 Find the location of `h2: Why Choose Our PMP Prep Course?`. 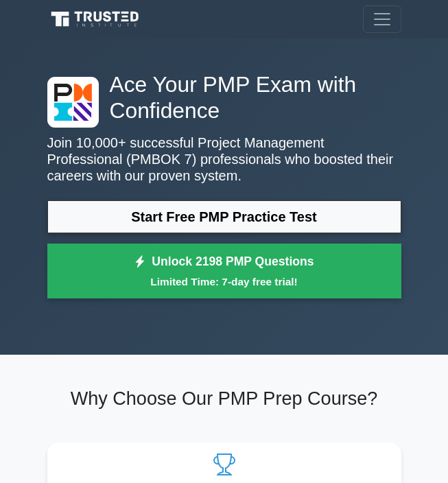

h2: Why Choose Our PMP Prep Course? is located at coordinates (224, 398).